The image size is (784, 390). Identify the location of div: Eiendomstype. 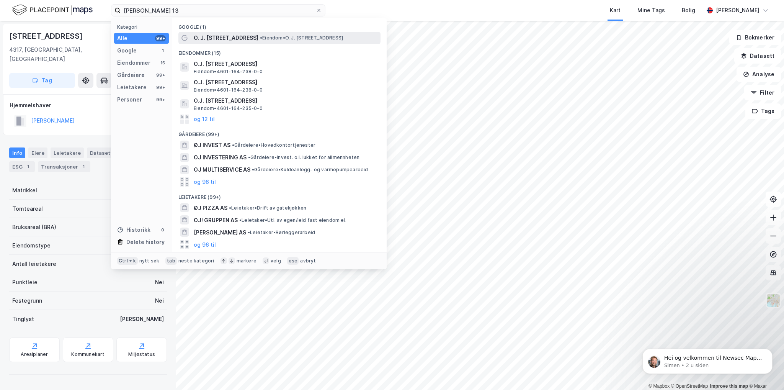
(31, 246).